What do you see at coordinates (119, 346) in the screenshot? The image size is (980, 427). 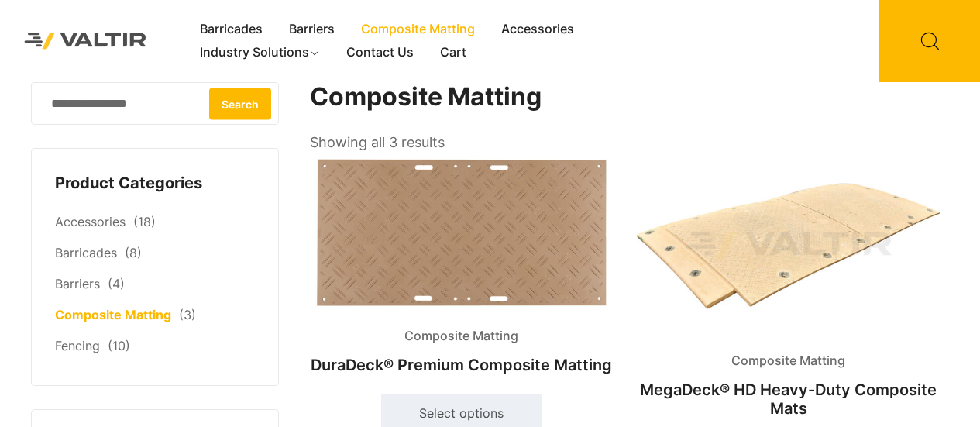 I see `span: (10)` at bounding box center [119, 346].